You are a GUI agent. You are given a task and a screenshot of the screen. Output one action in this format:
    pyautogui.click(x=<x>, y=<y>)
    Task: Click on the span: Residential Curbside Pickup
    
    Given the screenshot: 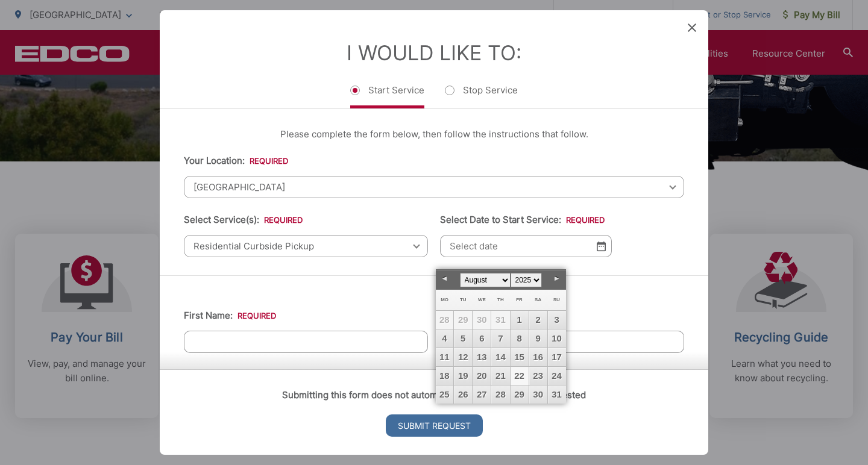 What is the action you would take?
    pyautogui.click(x=306, y=246)
    